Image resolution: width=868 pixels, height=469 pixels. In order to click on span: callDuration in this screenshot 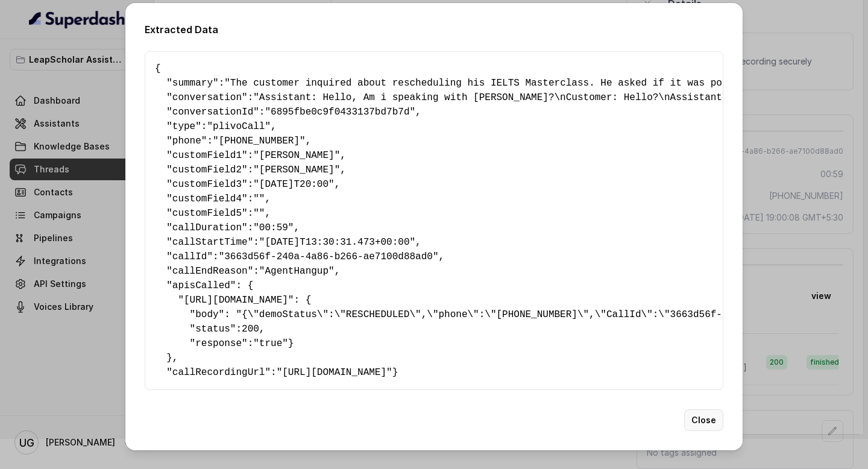, I will do `click(207, 228)`.